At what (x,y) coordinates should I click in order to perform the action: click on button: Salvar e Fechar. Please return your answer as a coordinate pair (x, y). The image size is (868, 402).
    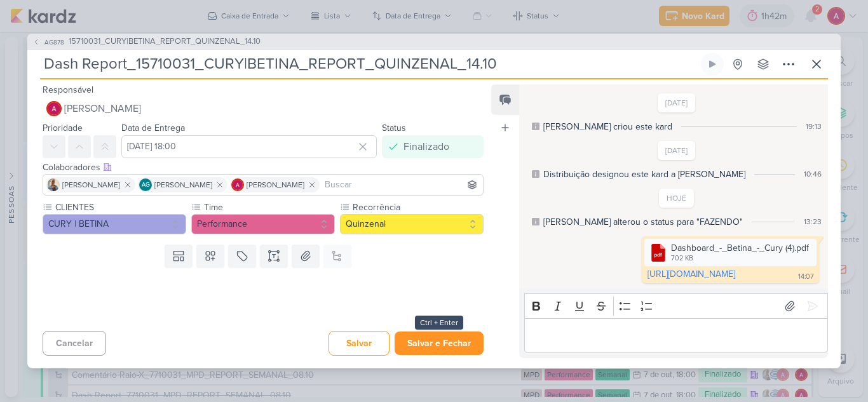
    Looking at the image, I should click on (439, 343).